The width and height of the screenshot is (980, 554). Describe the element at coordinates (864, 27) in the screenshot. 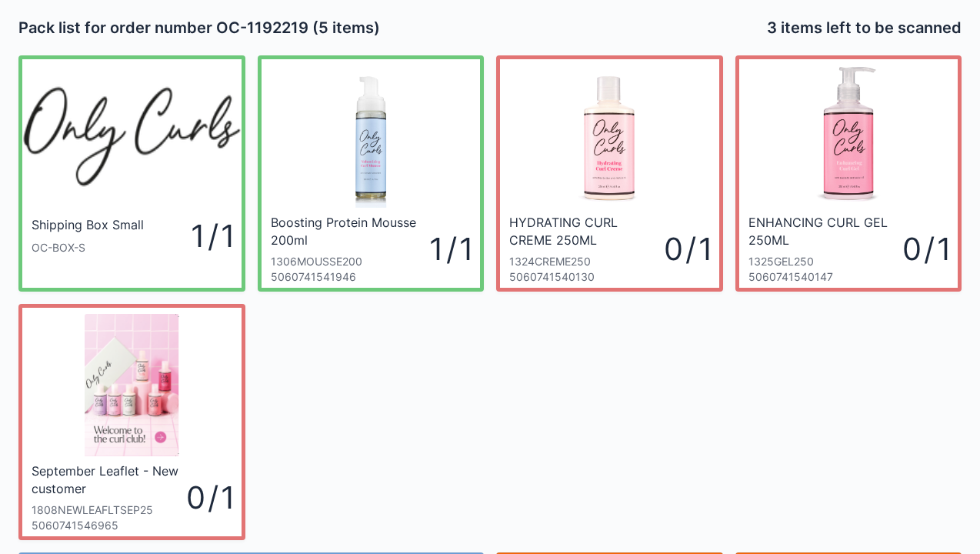

I see `h2: 3 items left to be scanned` at that location.